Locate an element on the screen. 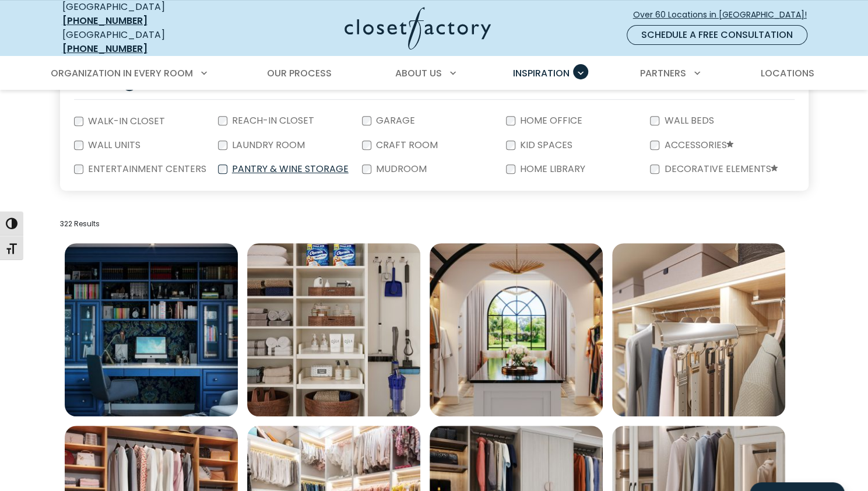 The height and width of the screenshot is (491, 868). img: Spacious custom walk-in closet with abundant wardrobe space, center island storage is located at coordinates (516, 329).